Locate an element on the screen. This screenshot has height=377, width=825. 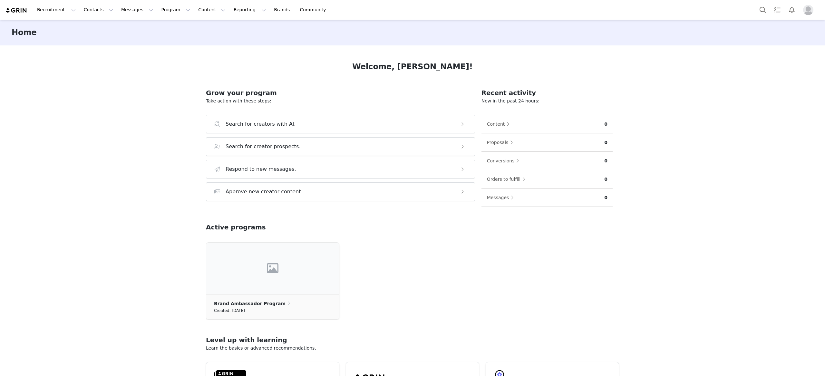
button: Conversions is located at coordinates (505, 161).